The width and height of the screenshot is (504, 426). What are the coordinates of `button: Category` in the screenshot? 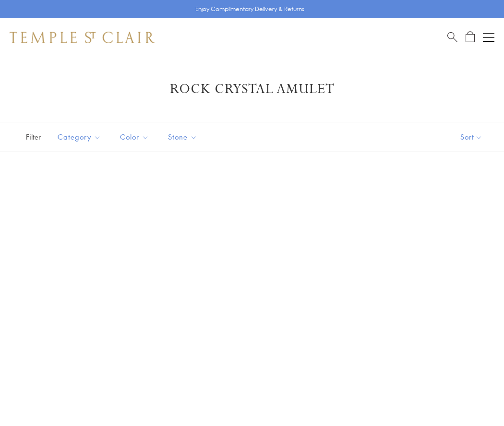 It's located at (79, 136).